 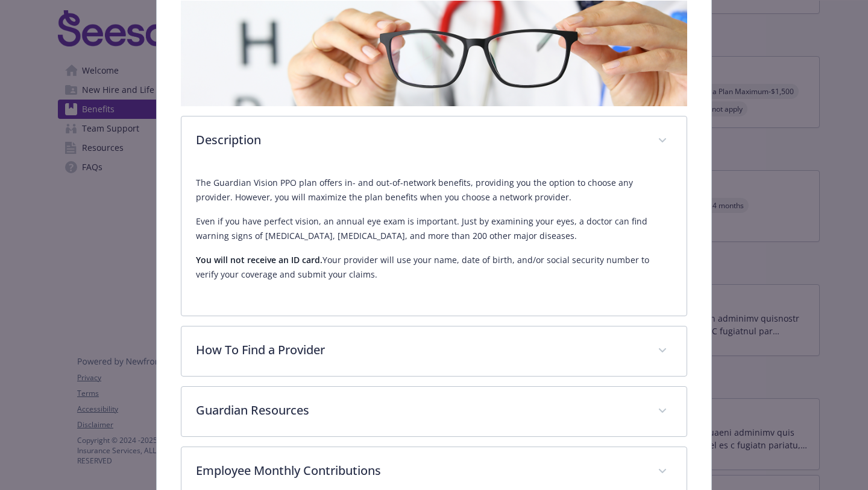 I want to click on strong: You will not receive an ID card., so click(x=259, y=259).